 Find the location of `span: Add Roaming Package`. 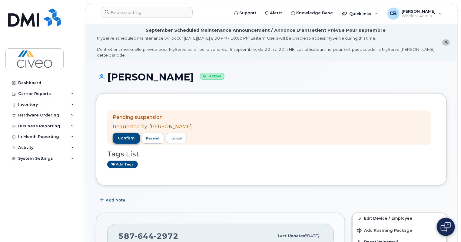

span: Add Roaming Package is located at coordinates (385, 231).